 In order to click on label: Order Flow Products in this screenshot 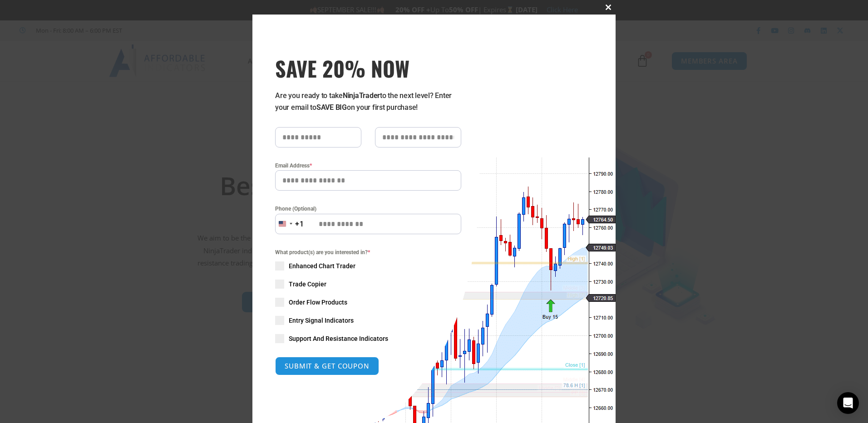, I will do `click(368, 302)`.